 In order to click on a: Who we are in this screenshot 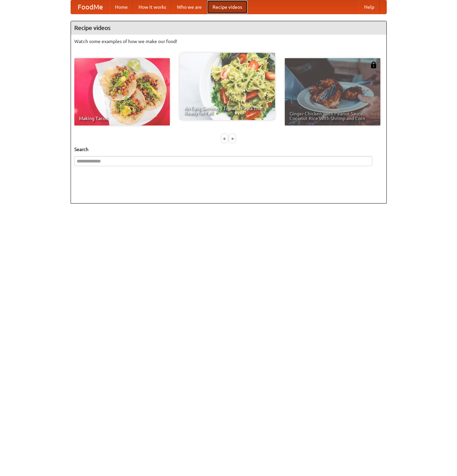, I will do `click(189, 7)`.